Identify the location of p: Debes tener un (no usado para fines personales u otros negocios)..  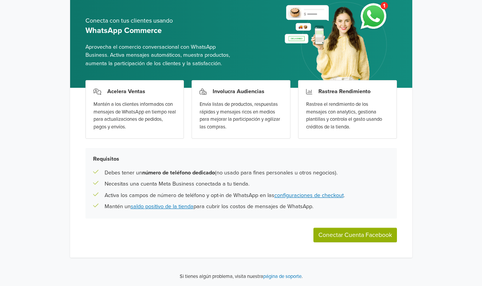
(221, 173).